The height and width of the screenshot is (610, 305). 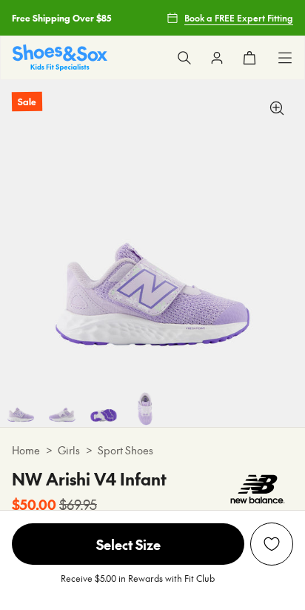 What do you see at coordinates (145, 406) in the screenshot?
I see `img: 7-527575_1` at bounding box center [145, 406].